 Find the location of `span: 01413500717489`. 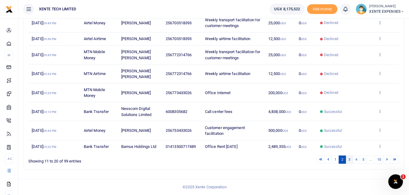

span: 01413500717489 is located at coordinates (181, 147).